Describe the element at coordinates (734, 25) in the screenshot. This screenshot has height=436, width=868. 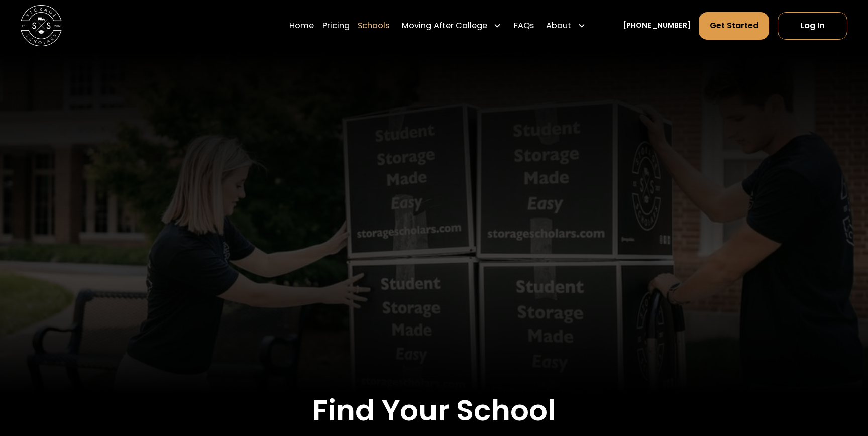
I see `a: Get Started` at that location.